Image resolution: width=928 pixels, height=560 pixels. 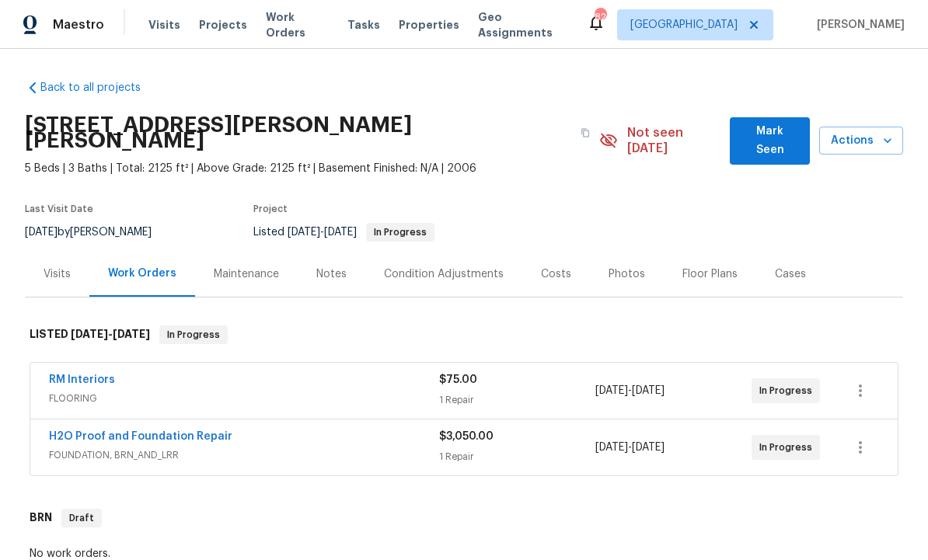 What do you see at coordinates (312, 169) in the screenshot?
I see `span: 5 Beds | 3 Baths | Total: 2125 ft² | Above Grade: 2125 ft² | Basement Finished: N/A | 2006` at bounding box center [312, 169].